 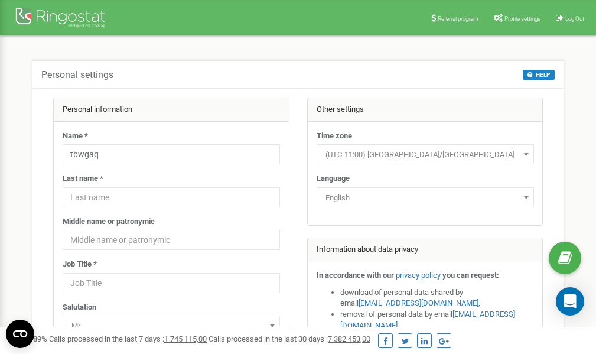 What do you see at coordinates (171, 110) in the screenshot?
I see `div: Personal information` at bounding box center [171, 110].